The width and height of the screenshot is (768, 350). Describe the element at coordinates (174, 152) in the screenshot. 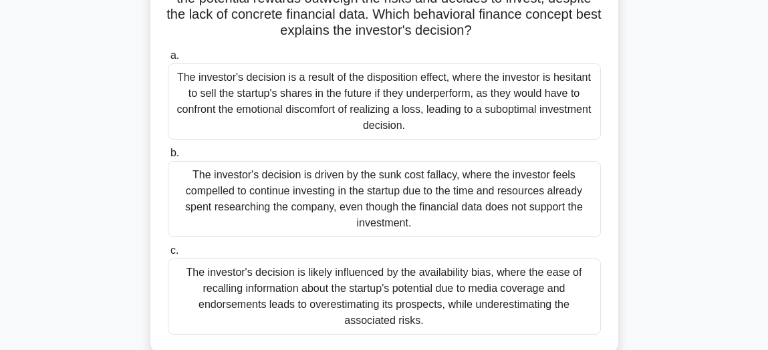

I see `span: b.` at that location.